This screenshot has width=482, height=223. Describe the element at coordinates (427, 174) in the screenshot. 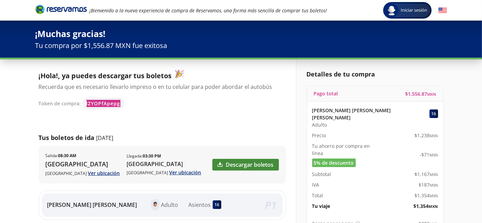

I see `span: $ 1,167` at that location.